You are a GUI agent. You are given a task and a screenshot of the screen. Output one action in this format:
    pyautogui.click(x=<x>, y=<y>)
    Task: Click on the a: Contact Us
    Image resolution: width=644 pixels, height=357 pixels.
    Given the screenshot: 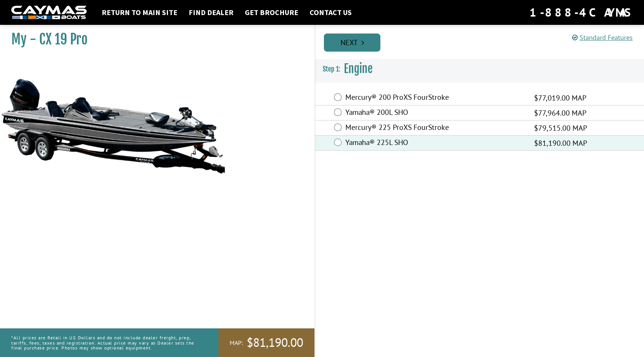 What is the action you would take?
    pyautogui.click(x=331, y=12)
    